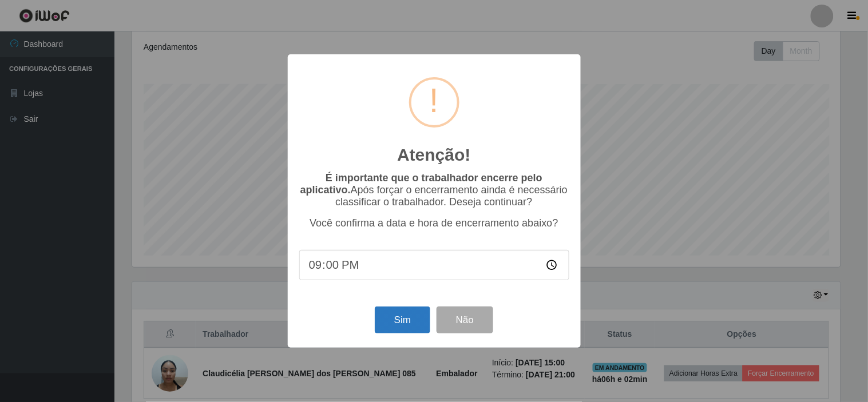 The height and width of the screenshot is (402, 868). I want to click on p: Você confirma a data e hora de encerramento abaixo?, so click(434, 223).